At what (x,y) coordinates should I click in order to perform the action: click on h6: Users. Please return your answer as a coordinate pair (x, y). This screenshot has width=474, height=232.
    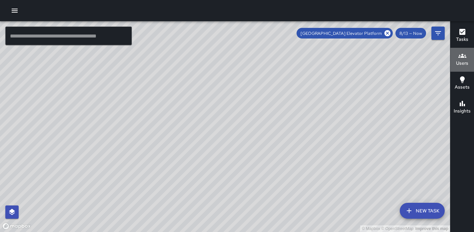
    Looking at the image, I should click on (462, 64).